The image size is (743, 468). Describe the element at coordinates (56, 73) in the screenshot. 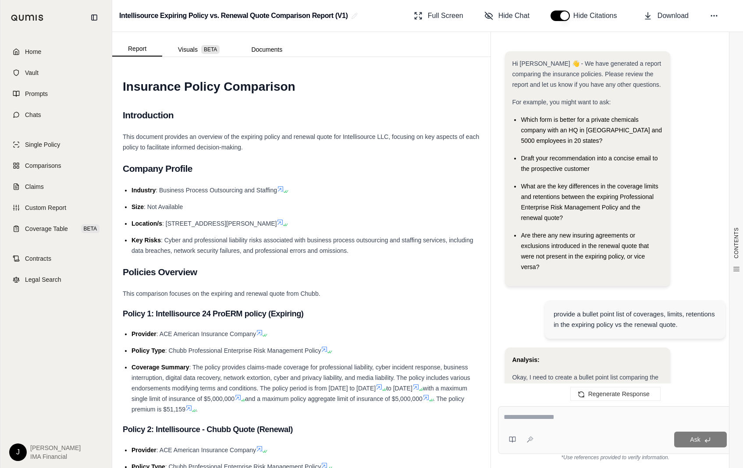

I see `a: Vault` at that location.